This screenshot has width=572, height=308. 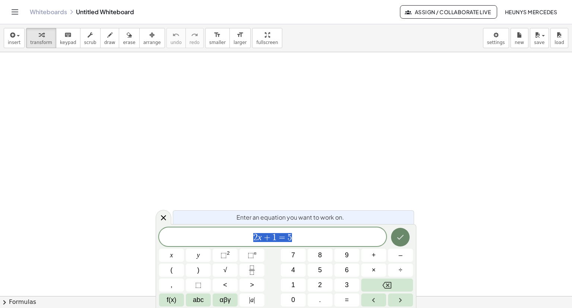 I want to click on span: undo, so click(x=176, y=42).